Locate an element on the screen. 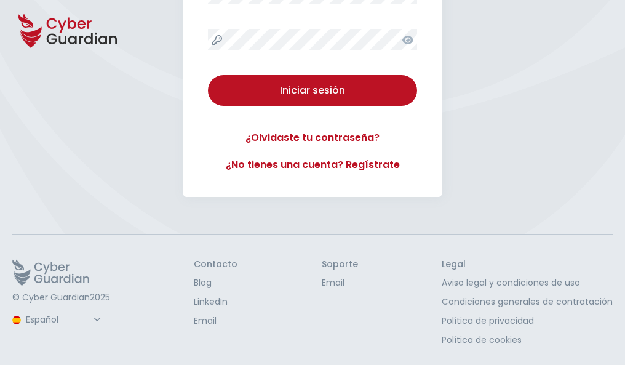 The width and height of the screenshot is (625, 365). div: Iniciar sesión is located at coordinates (312, 90).